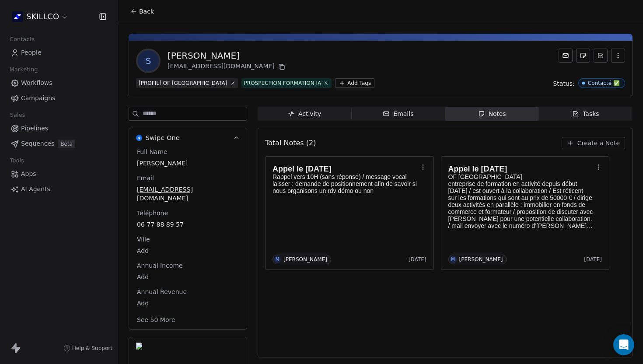 The height and width of the screenshot is (364, 643). What do you see at coordinates (59, 143) in the screenshot?
I see `a: SequencesBeta` at bounding box center [59, 143].